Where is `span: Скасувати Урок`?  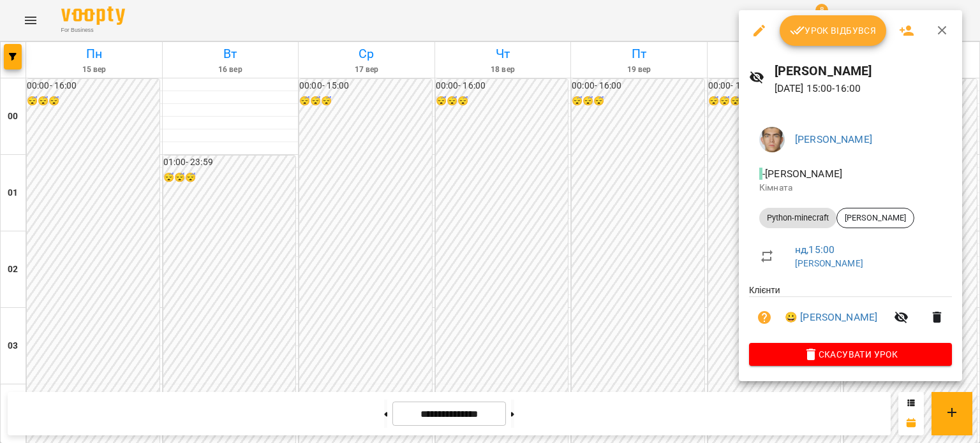 span: Скасувати Урок is located at coordinates (851, 355).